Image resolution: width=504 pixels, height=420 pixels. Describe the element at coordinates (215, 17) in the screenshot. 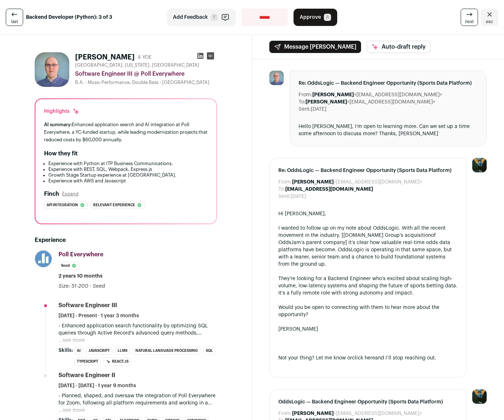

I see `span: F` at that location.